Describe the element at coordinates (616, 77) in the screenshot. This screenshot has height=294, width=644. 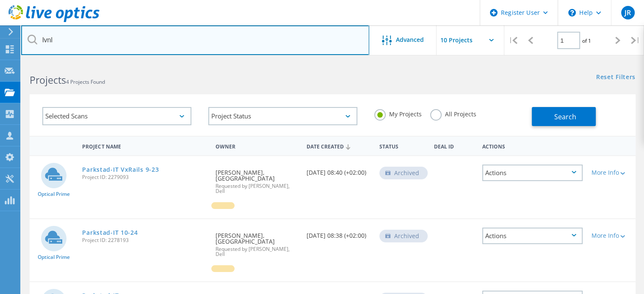
I see `a: Reset Filters` at that location.